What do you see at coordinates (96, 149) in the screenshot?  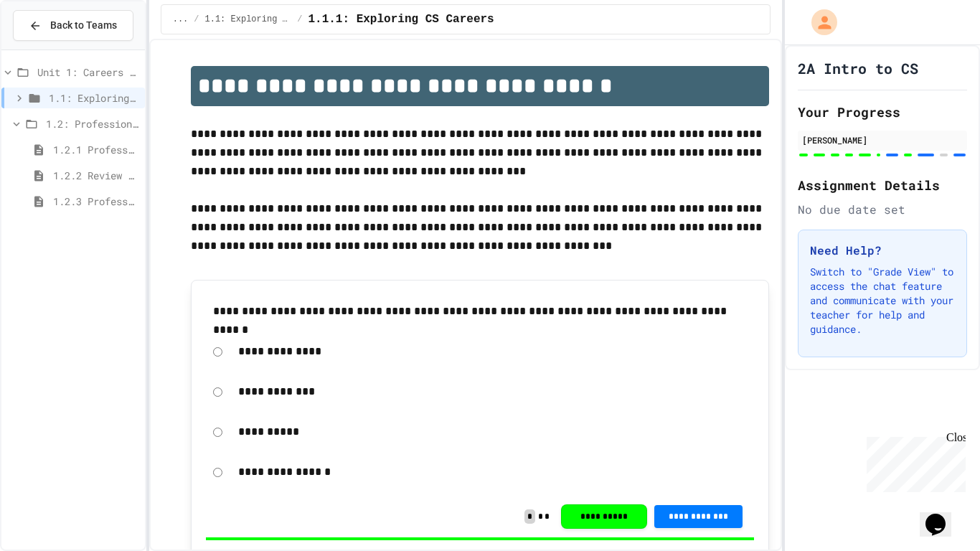 I see `span: 1.2.1 Professional Communication` at bounding box center [96, 149].